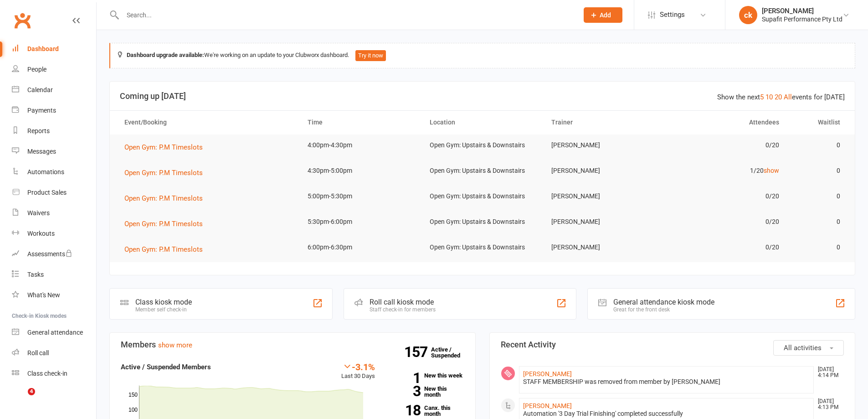 This screenshot has height=419, width=868. What do you see at coordinates (37, 70) in the screenshot?
I see `div: People` at bounding box center [37, 70].